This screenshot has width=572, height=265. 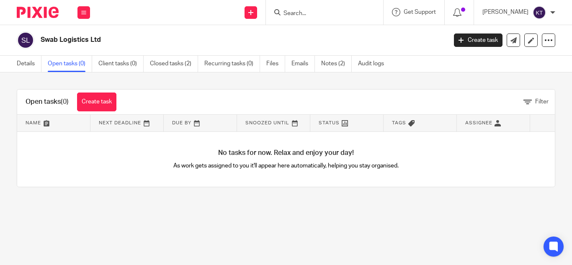 I want to click on a: Audit logs, so click(x=374, y=64).